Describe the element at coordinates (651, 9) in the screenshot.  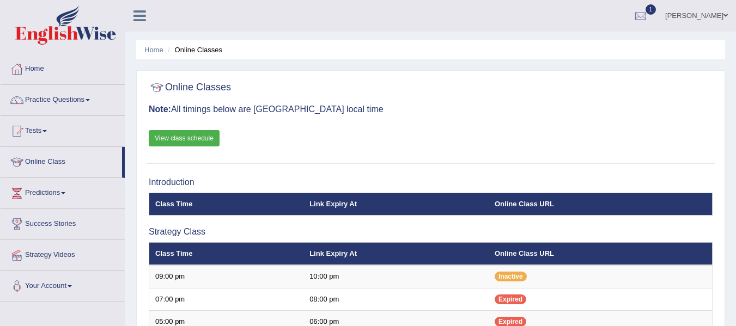
I see `span: 1` at that location.